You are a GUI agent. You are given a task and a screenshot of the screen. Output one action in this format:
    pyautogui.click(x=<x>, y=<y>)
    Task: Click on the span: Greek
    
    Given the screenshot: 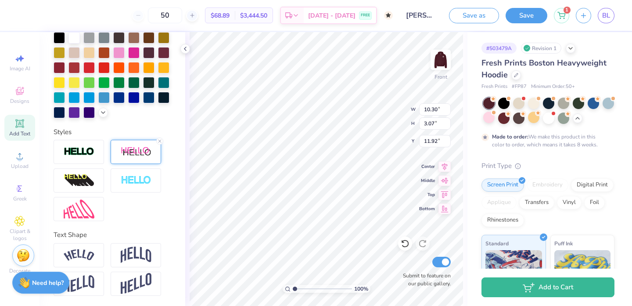 What is the action you would take?
    pyautogui.click(x=20, y=198)
    